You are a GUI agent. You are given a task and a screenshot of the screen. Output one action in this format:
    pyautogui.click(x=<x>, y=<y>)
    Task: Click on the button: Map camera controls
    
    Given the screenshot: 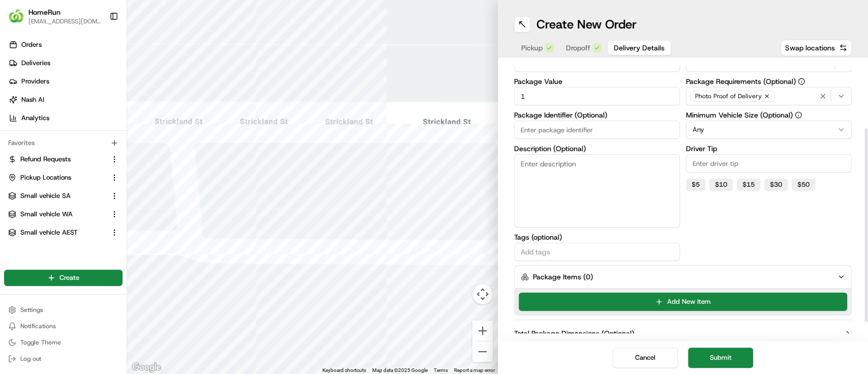 What is the action you would take?
    pyautogui.click(x=483, y=294)
    